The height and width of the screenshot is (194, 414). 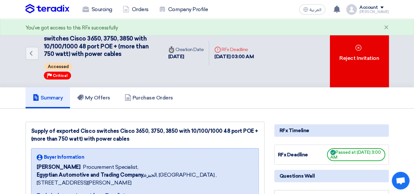 I want to click on img: Teradix logo, so click(x=48, y=9).